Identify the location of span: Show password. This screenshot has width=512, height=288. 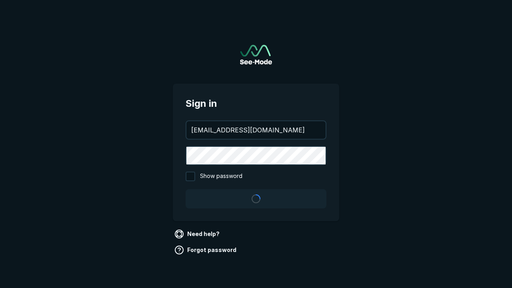
(221, 176).